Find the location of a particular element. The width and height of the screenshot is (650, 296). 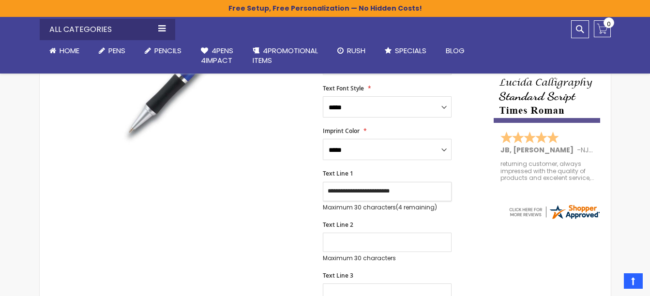

a: 4pens.com certificate URL is located at coordinates (554, 218).